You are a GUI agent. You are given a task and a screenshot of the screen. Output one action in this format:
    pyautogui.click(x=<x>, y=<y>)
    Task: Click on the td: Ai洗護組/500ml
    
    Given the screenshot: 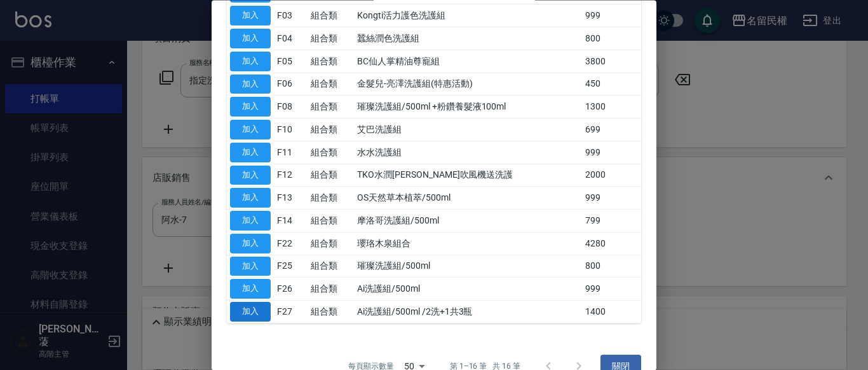 What is the action you would take?
    pyautogui.click(x=468, y=289)
    